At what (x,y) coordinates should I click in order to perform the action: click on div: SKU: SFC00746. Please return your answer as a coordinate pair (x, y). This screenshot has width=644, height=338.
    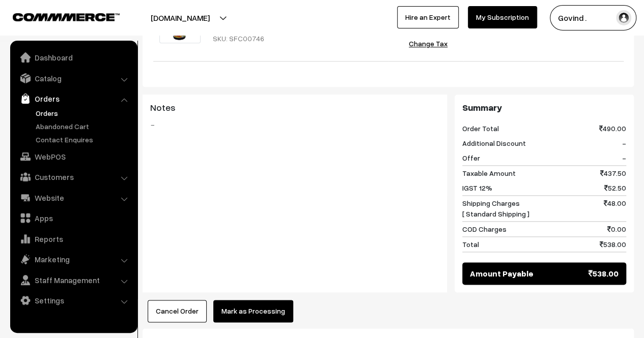
    Looking at the image, I should click on (260, 38).